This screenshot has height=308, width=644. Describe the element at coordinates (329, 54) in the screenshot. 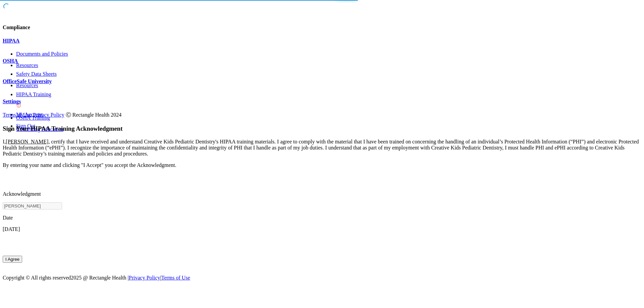

I see `a: Documents and Policies` at that location.